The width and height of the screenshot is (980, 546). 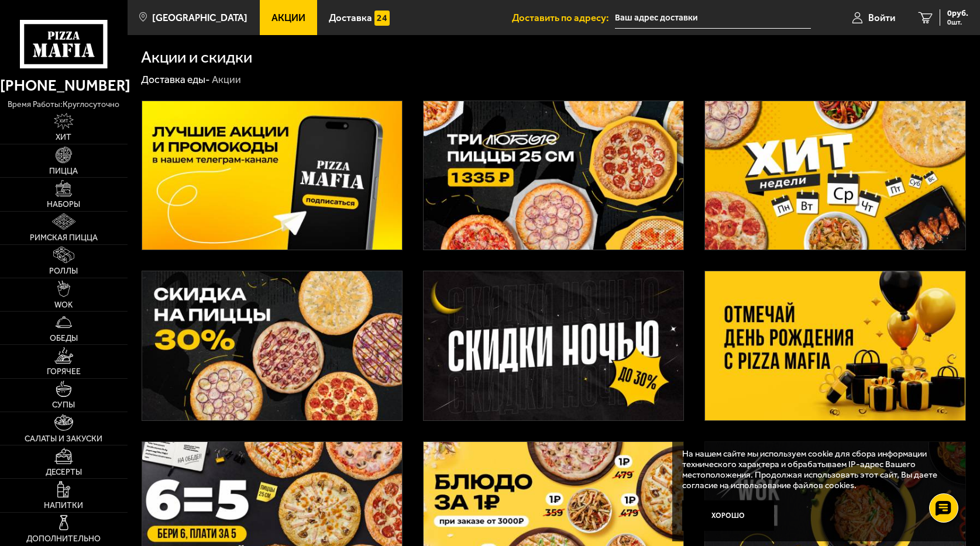 I want to click on span: Римская пицца, so click(x=64, y=238).